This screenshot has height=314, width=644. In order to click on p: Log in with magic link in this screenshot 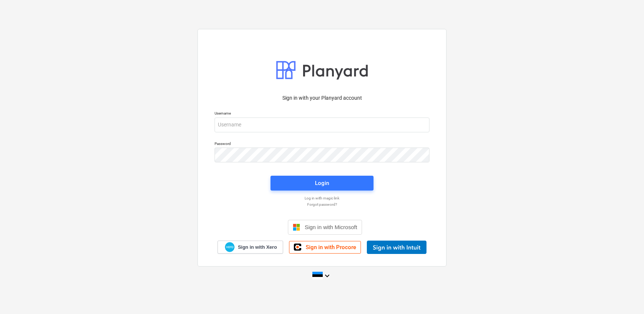, I will do `click(322, 198)`.